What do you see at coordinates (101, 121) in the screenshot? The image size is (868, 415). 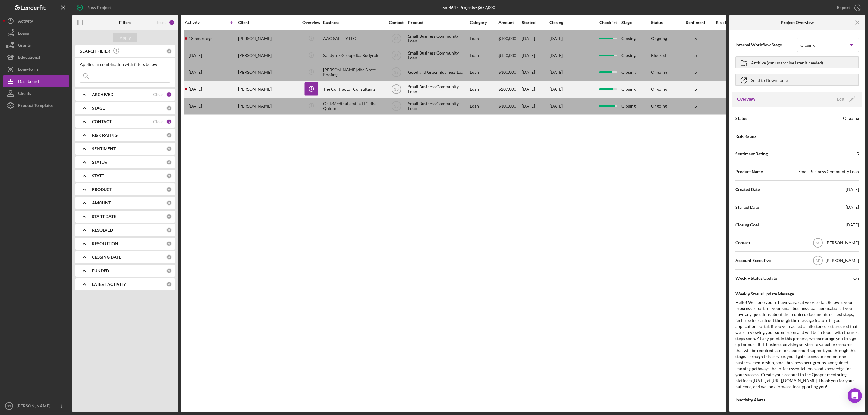 I see `b: CONTACT` at bounding box center [101, 121].